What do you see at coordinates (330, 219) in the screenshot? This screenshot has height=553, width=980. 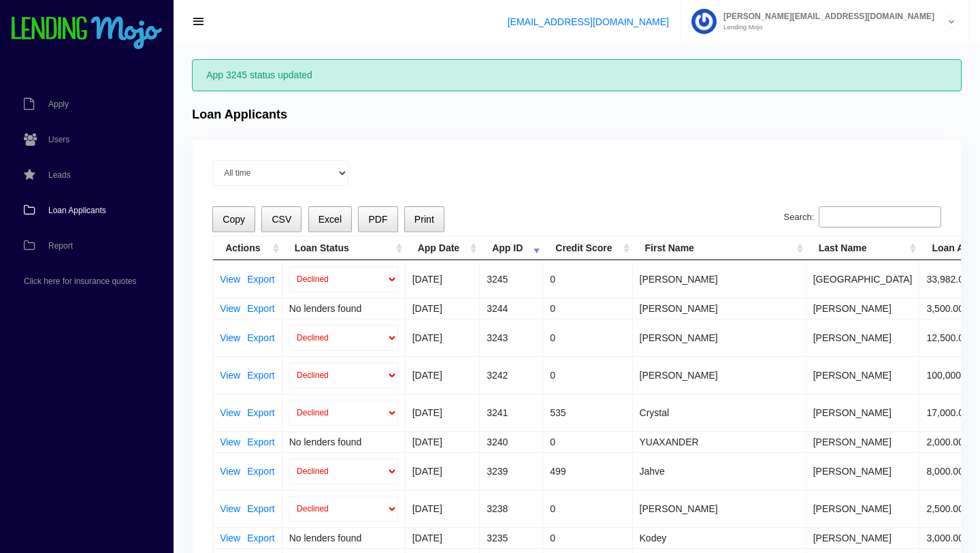 I see `button: Excel` at bounding box center [330, 219].